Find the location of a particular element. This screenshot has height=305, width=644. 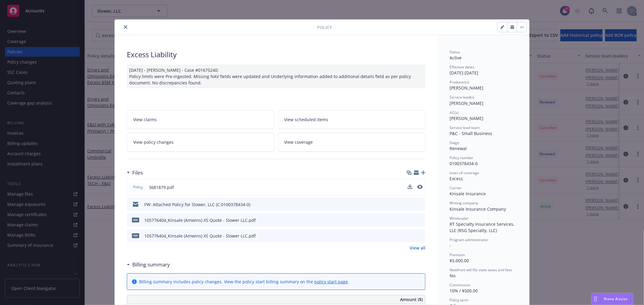

span: View coverage is located at coordinates (298, 142).